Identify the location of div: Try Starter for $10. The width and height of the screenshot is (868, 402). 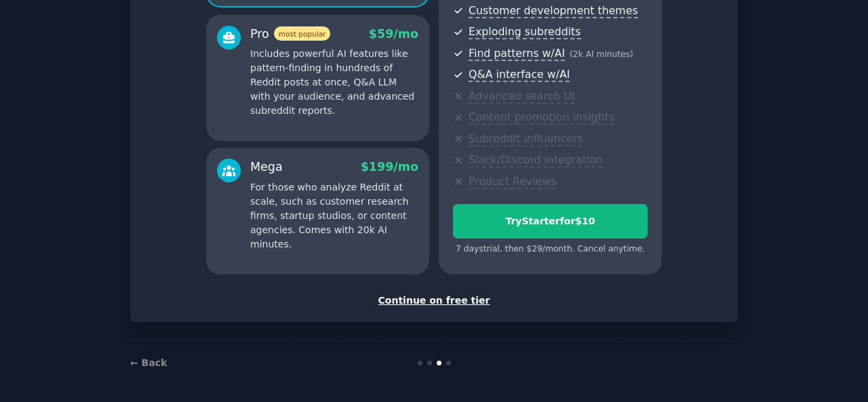
(550, 221).